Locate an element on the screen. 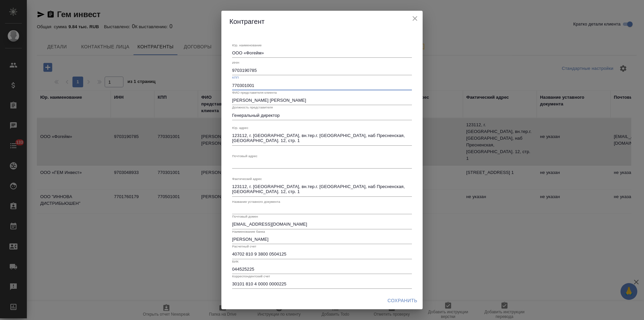 The width and height of the screenshot is (644, 320). label: Наименование банка is located at coordinates (248, 231).